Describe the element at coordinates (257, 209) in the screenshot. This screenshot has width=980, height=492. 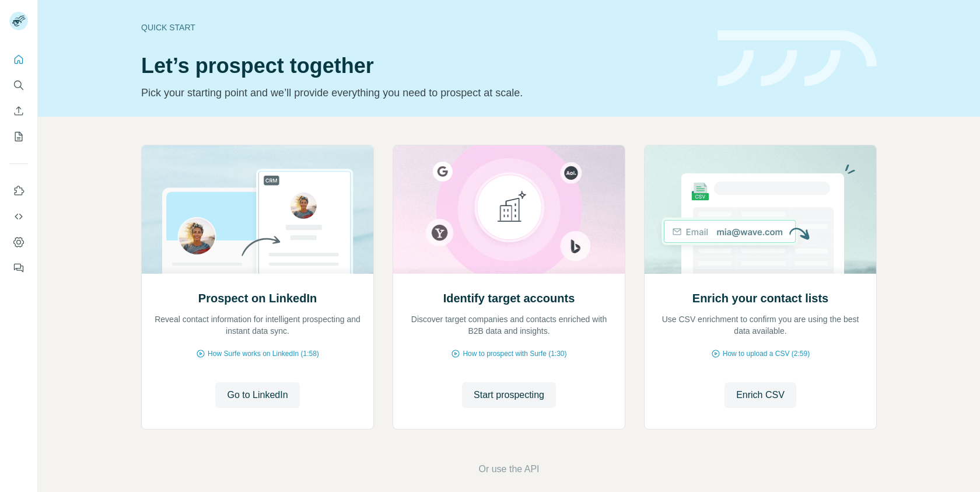
I see `img: Prospect on LinkedIn` at that location.